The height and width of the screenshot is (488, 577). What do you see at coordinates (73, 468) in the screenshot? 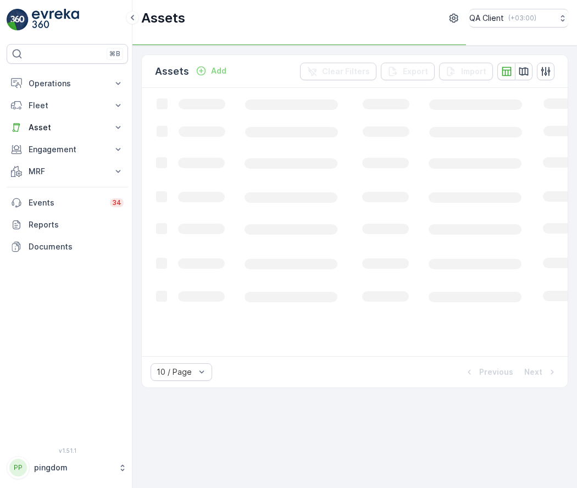
I see `p: pingdom` at bounding box center [73, 468].